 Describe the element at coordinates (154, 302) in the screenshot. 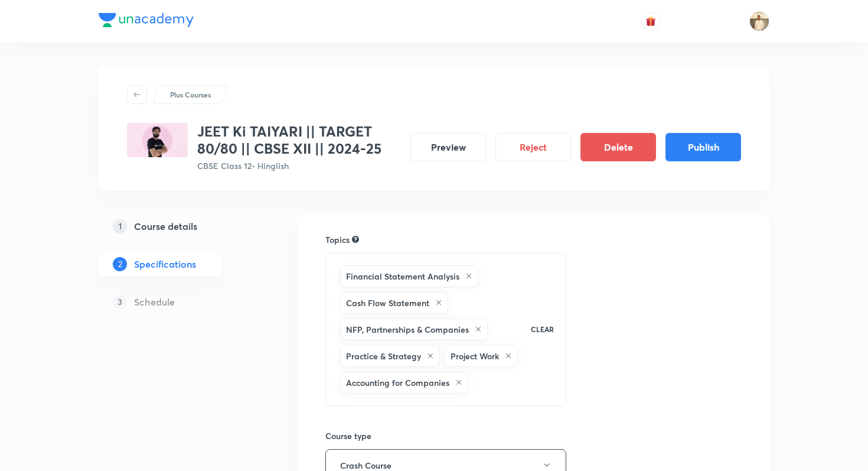

I see `h5: Schedule` at that location.